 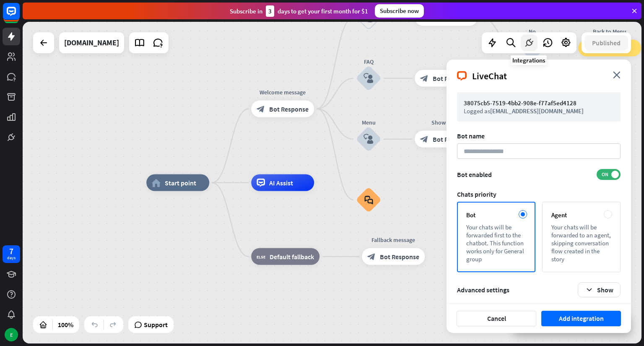 I want to click on div: Subscribe in days to get your first month for $1, so click(x=299, y=11).